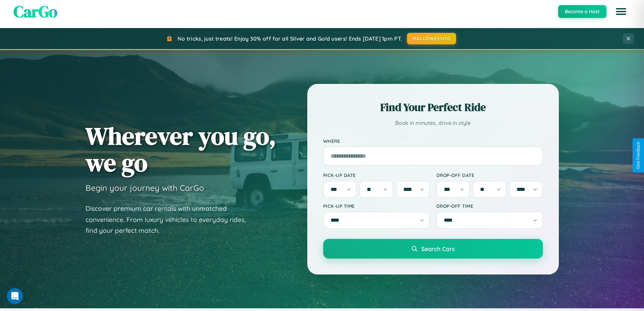 The image size is (644, 311). I want to click on p: Book in minutes, drive in style, so click(433, 123).